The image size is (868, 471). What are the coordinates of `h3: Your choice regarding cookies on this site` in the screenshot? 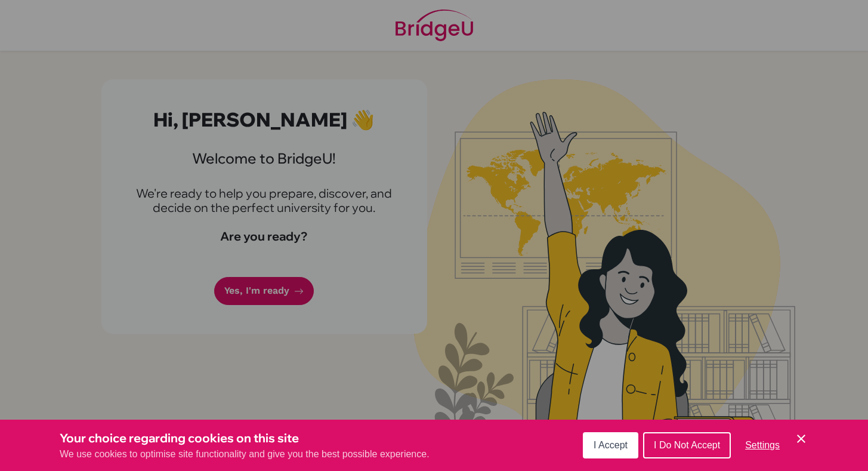 It's located at (245, 438).